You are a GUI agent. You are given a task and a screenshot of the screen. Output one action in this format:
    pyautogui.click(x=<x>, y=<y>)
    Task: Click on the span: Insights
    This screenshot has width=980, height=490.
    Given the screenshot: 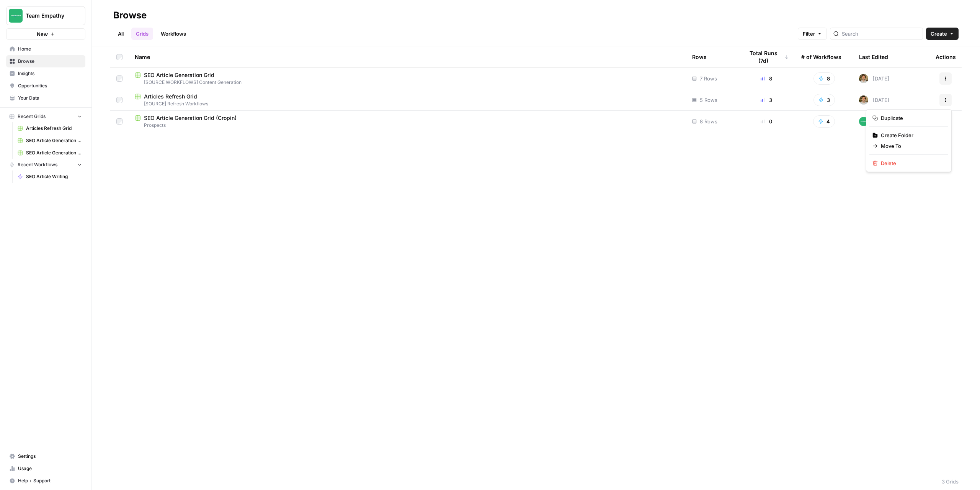 What is the action you would take?
    pyautogui.click(x=50, y=73)
    